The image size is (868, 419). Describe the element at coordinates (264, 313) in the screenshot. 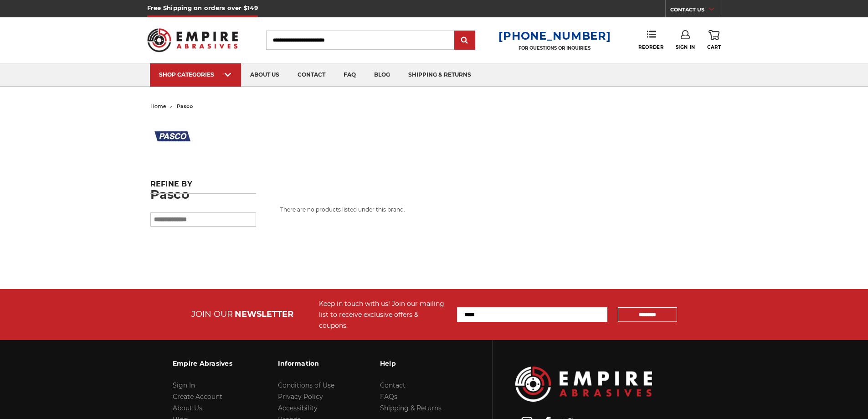

I see `span: NEWSLETTER` at that location.